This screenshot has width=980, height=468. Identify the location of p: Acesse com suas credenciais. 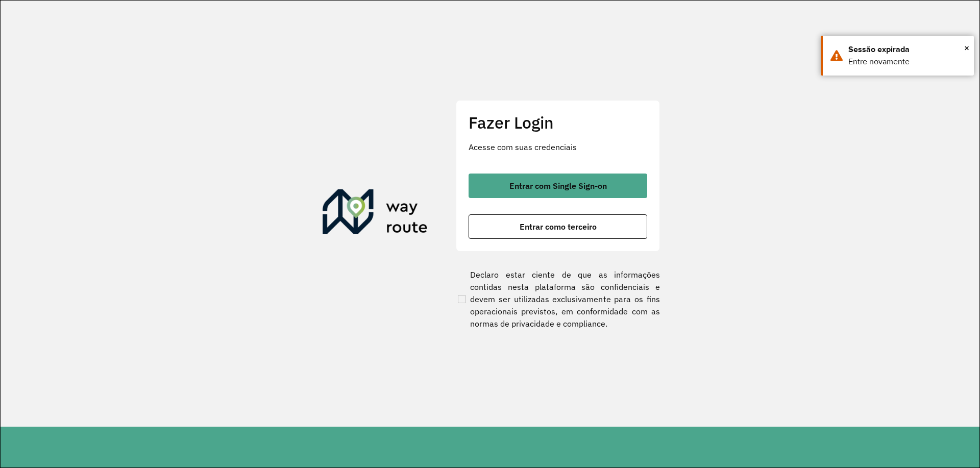
(558, 147).